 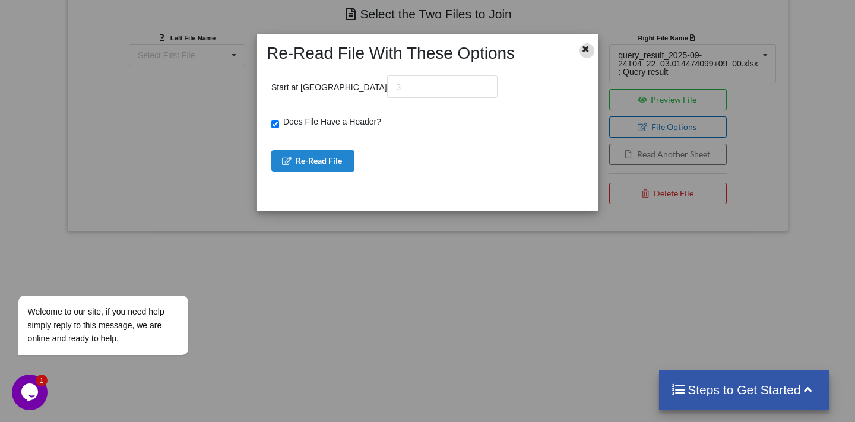 What do you see at coordinates (84, 96) in the screenshot?
I see `span: Welcome to our site, if you need help simply reply to this message, we are online and ready to help.` at bounding box center [84, 96].